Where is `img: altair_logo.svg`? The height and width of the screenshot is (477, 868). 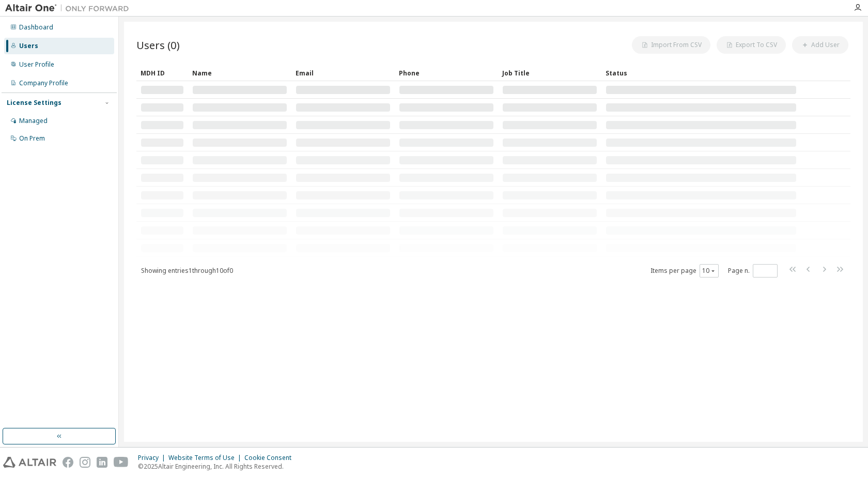 img: altair_logo.svg is located at coordinates (30, 462).